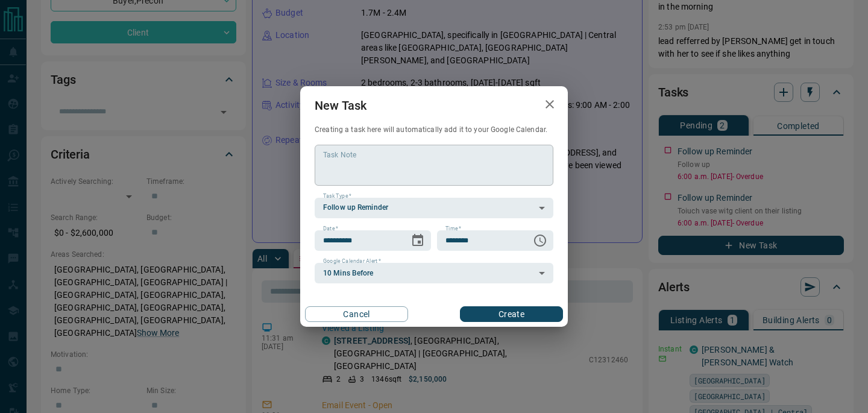 This screenshot has width=868, height=413. Describe the element at coordinates (337, 196) in the screenshot. I see `label: Task Type` at that location.